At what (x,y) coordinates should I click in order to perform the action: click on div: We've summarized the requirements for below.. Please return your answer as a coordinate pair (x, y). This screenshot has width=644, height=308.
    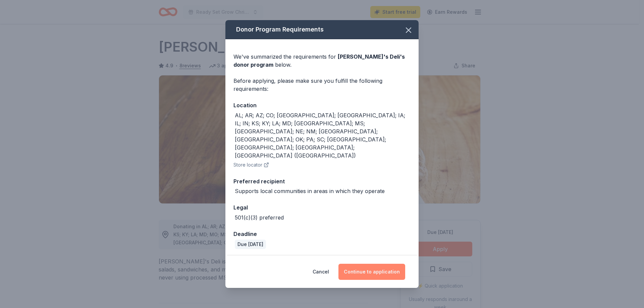
    Looking at the image, I should click on (322, 60).